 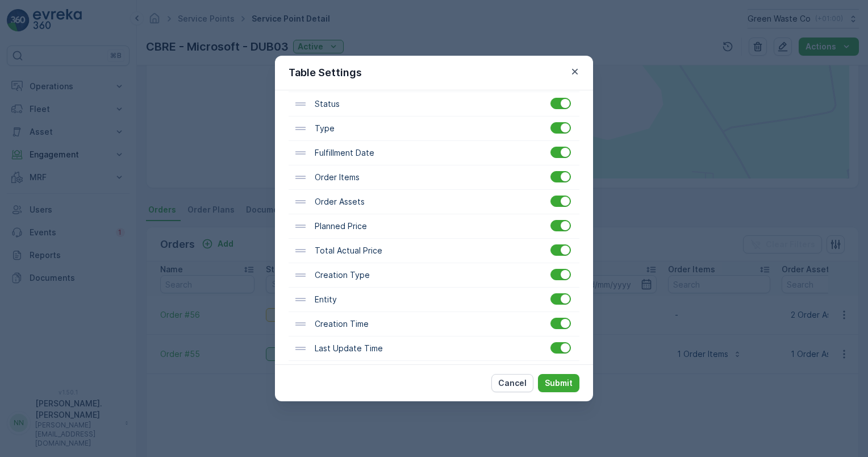 What do you see at coordinates (348, 348) in the screenshot?
I see `p: Last Update Time` at bounding box center [348, 348].